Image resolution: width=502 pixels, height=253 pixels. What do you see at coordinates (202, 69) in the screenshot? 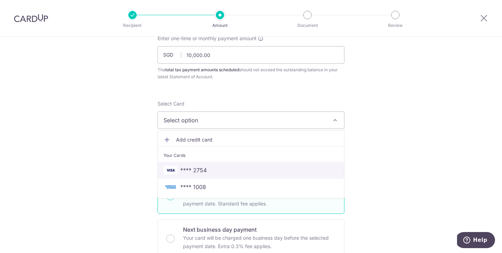
I see `b: total tax payment amounts scheduled` at bounding box center [202, 69].